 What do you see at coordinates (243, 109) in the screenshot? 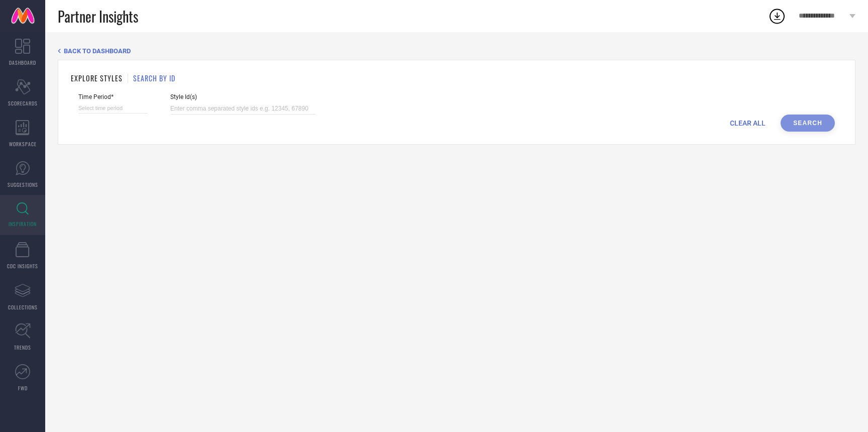
I see `input: Enter comma separated style ids e.g. 12345, 67890` at bounding box center [243, 109].